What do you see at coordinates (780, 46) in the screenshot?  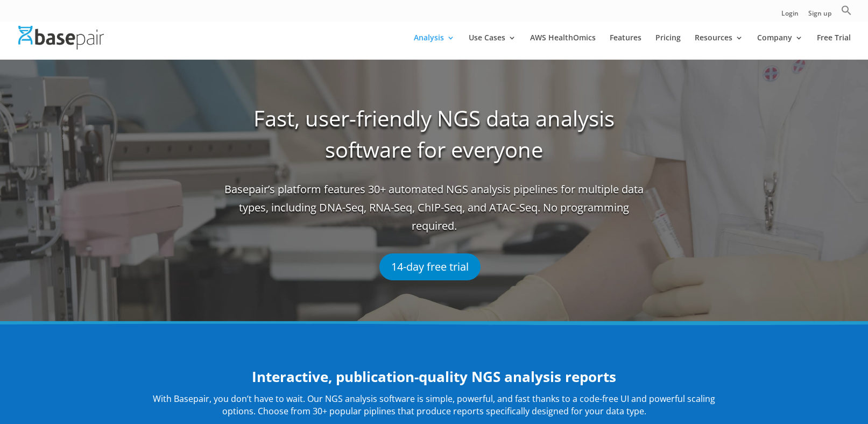 I see `a: Company` at bounding box center [780, 46].